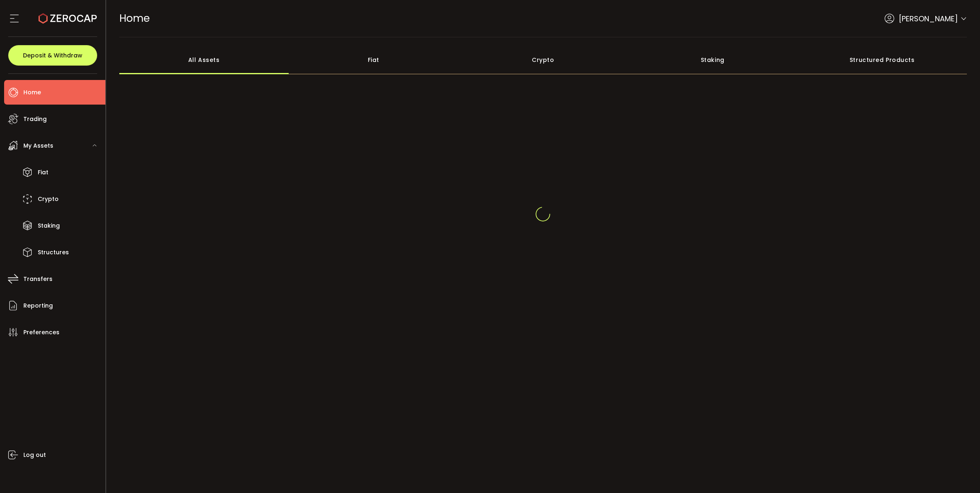  Describe the element at coordinates (35, 119) in the screenshot. I see `span: Trading` at that location.